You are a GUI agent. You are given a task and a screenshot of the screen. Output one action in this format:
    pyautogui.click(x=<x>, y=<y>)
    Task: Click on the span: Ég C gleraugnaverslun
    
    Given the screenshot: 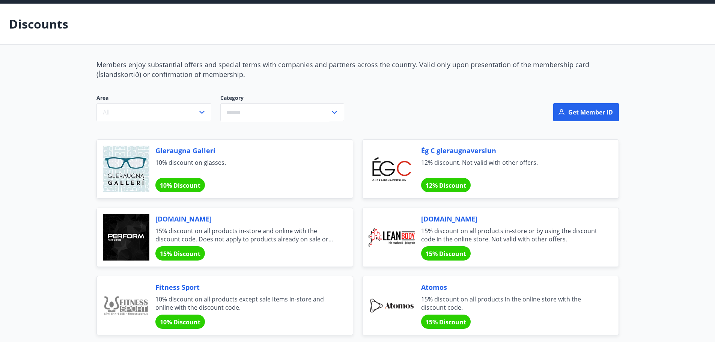 What is the action you would take?
    pyautogui.click(x=511, y=151)
    